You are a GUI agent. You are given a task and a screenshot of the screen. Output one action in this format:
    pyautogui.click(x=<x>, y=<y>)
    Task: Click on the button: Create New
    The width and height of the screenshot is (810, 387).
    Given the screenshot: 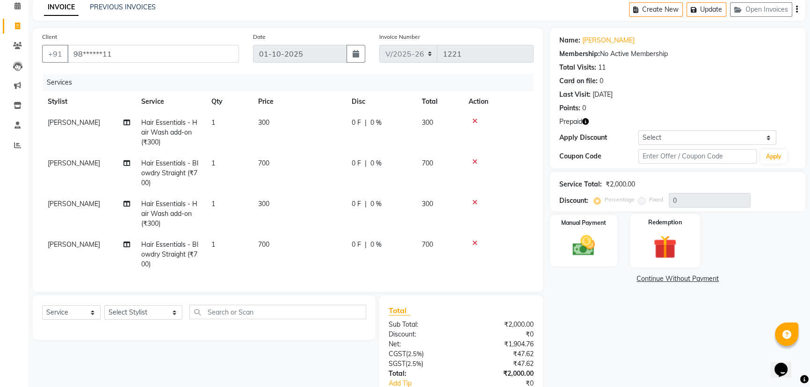 What is the action you would take?
    pyautogui.click(x=656, y=9)
    